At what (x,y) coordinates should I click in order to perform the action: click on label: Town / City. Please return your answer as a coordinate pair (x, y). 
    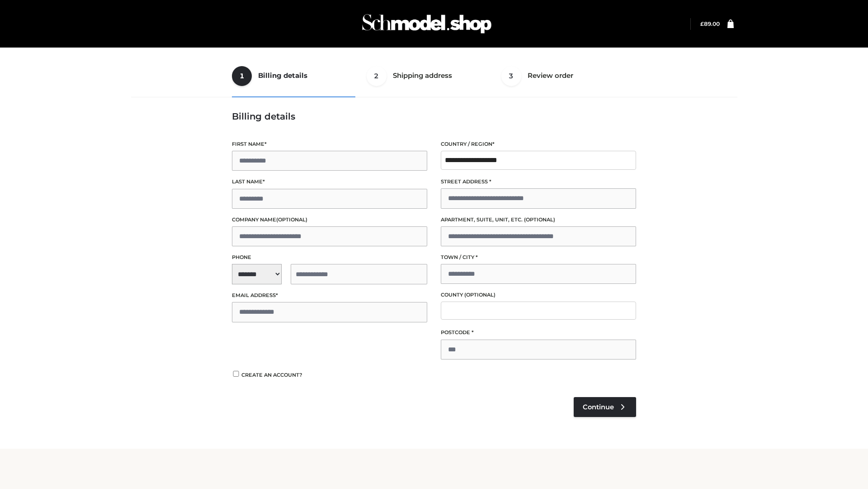
    Looking at the image, I should click on (539, 257).